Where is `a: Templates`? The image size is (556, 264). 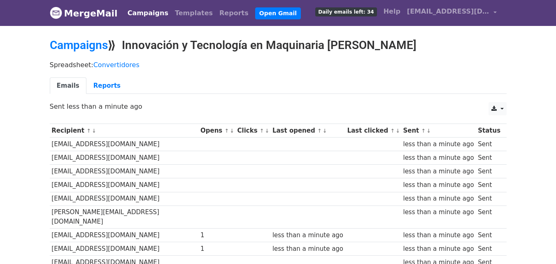 a: Templates is located at coordinates (194, 13).